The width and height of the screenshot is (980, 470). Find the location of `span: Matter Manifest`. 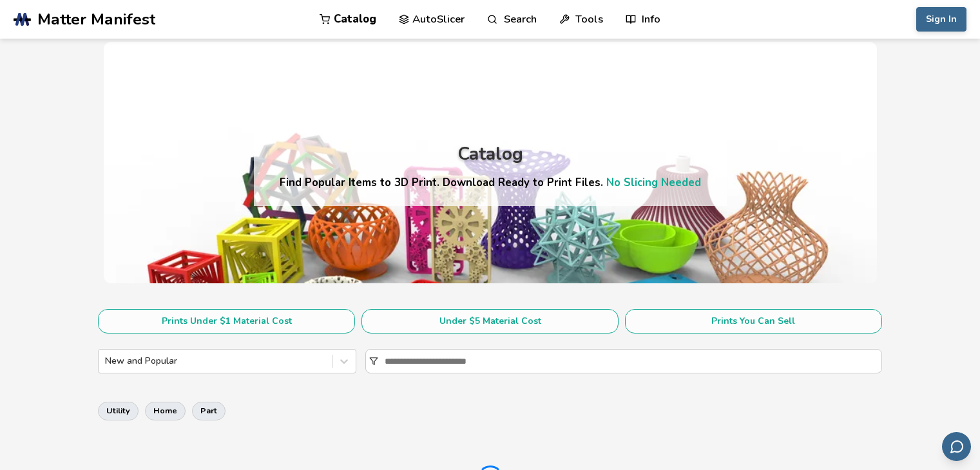

span: Matter Manifest is located at coordinates (96, 20).